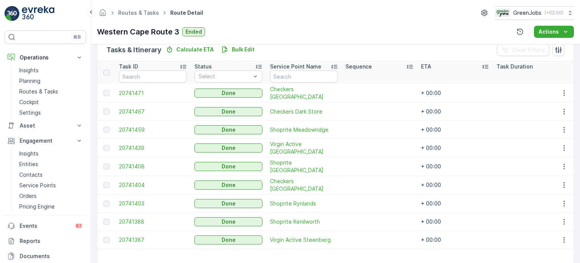 The width and height of the screenshot is (580, 263). I want to click on a: 20741439, so click(153, 148).